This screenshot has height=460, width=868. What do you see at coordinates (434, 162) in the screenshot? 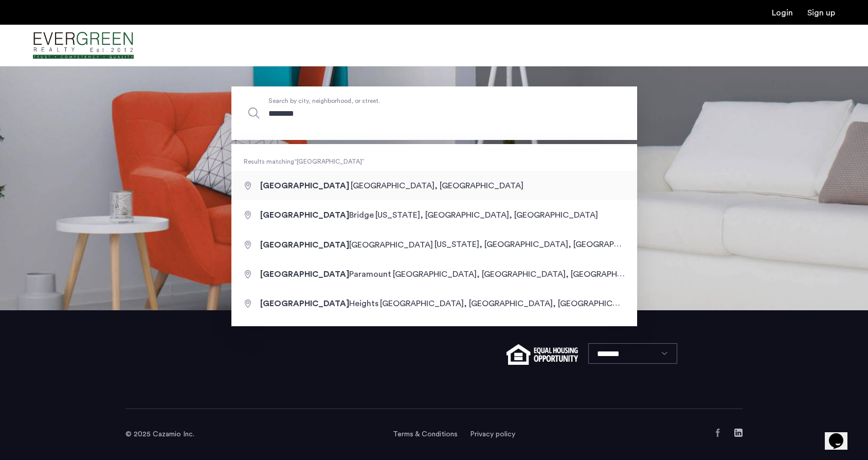
I see `span: Results matching` at bounding box center [434, 162].